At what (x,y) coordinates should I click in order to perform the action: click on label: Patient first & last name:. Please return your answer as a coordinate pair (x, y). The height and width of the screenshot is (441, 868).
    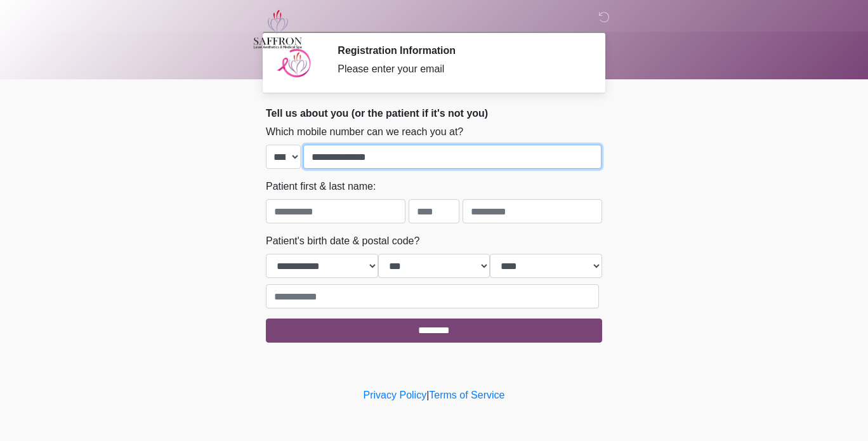
    Looking at the image, I should click on (320, 187).